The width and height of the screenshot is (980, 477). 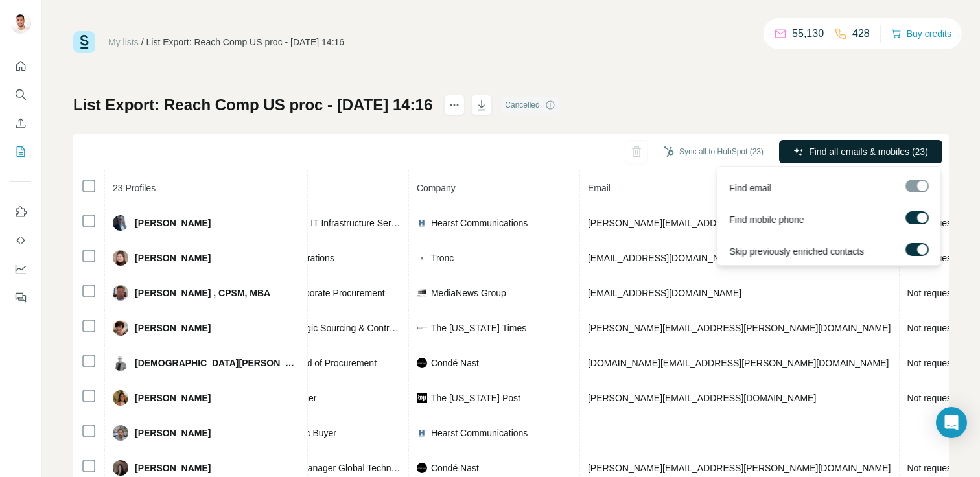 I want to click on button: Search, so click(x=20, y=95).